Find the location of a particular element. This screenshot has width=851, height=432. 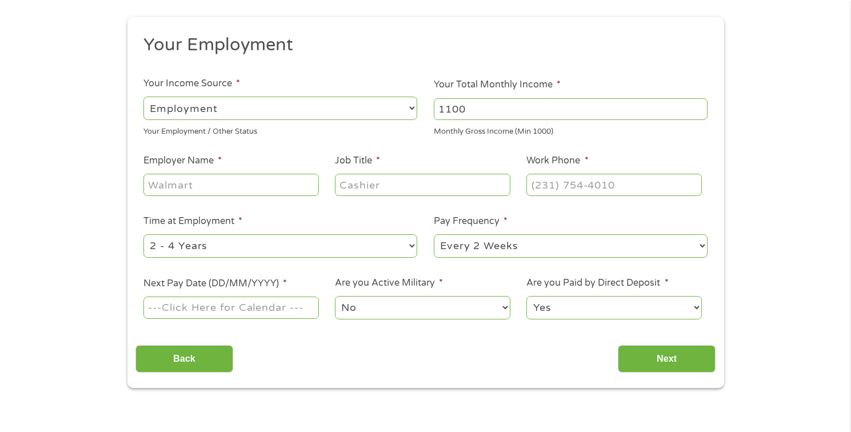

input: Walmart is located at coordinates (231, 185).